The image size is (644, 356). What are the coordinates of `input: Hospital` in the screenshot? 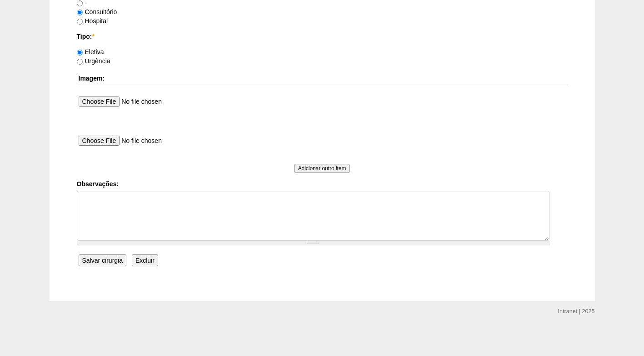 It's located at (79, 21).